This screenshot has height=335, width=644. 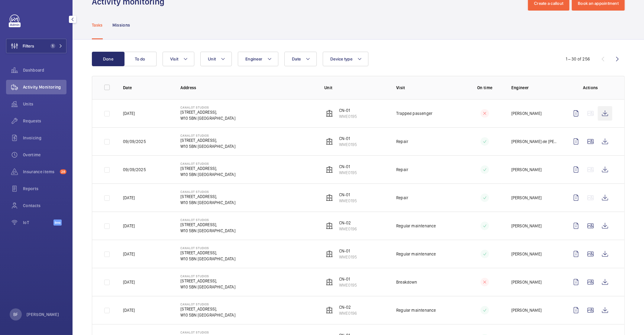 What do you see at coordinates (407, 282) in the screenshot?
I see `p: Breakdown` at bounding box center [407, 282].